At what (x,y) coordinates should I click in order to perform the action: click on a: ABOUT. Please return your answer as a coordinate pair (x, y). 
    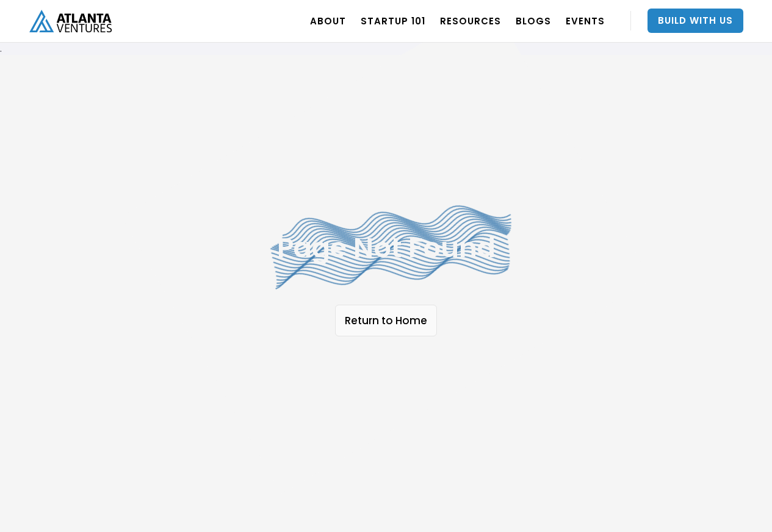
    Looking at the image, I should click on (328, 21).